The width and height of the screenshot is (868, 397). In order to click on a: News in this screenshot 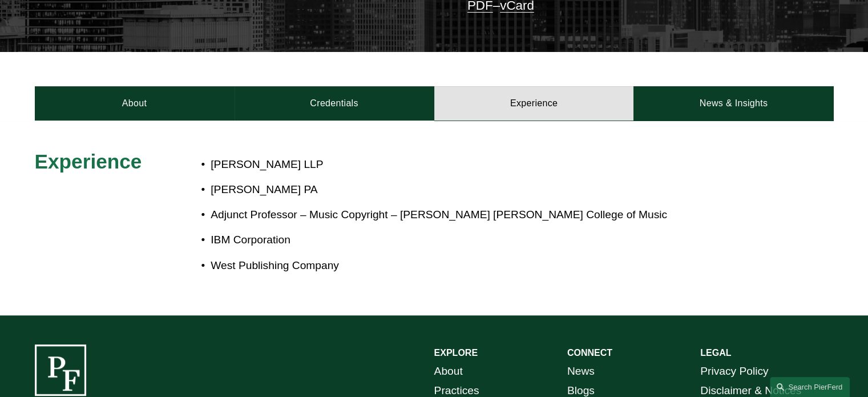, I will do `click(581, 371)`.